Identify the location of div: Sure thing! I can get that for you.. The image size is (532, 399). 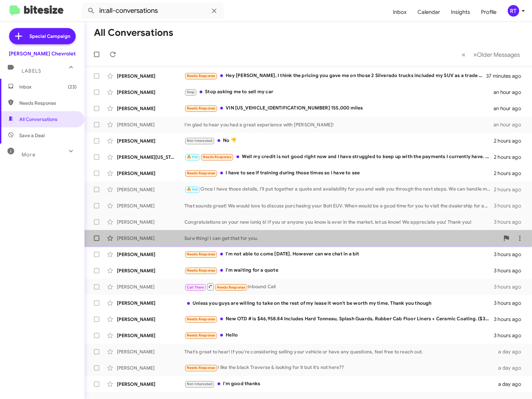
(342, 238).